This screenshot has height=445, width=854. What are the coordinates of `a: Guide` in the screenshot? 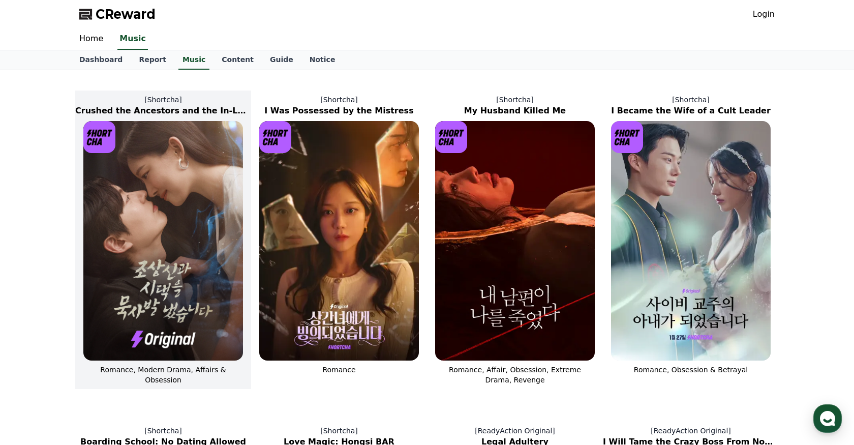 It's located at (282, 60).